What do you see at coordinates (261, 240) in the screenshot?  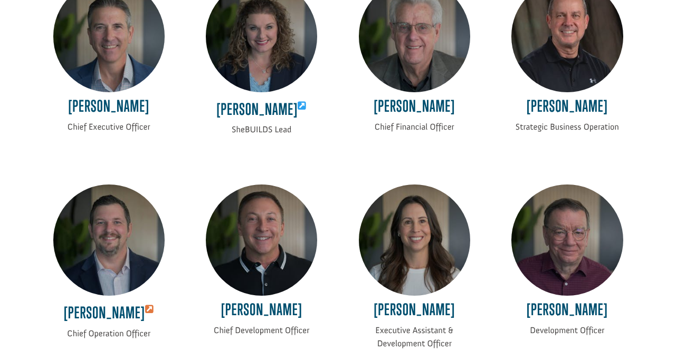 I see `img: Scott Warren` at bounding box center [261, 240].